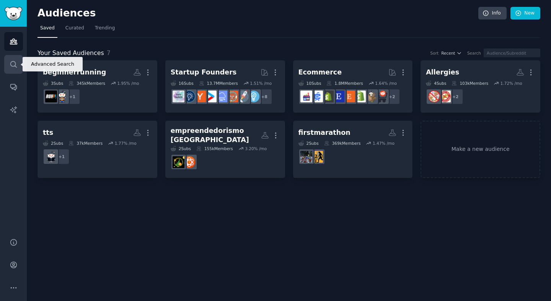 Image resolution: width=551 pixels, height=301 pixels. I want to click on img: ecommerce, so click(381, 96).